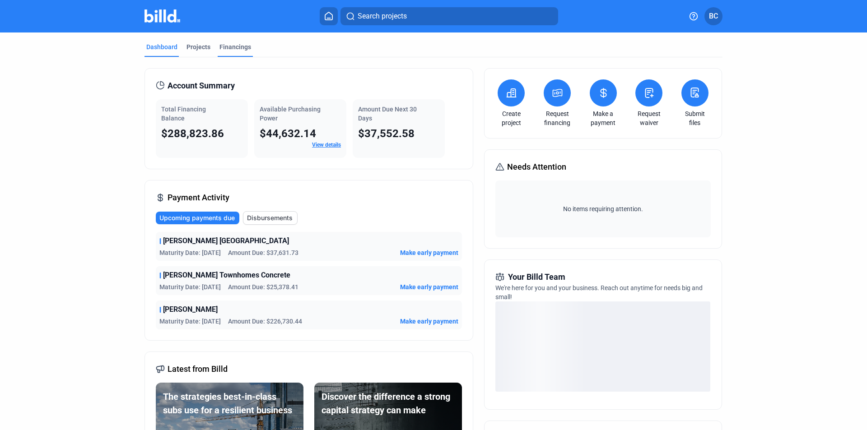 Image resolution: width=867 pixels, height=430 pixels. I want to click on a: Request waiver, so click(649, 118).